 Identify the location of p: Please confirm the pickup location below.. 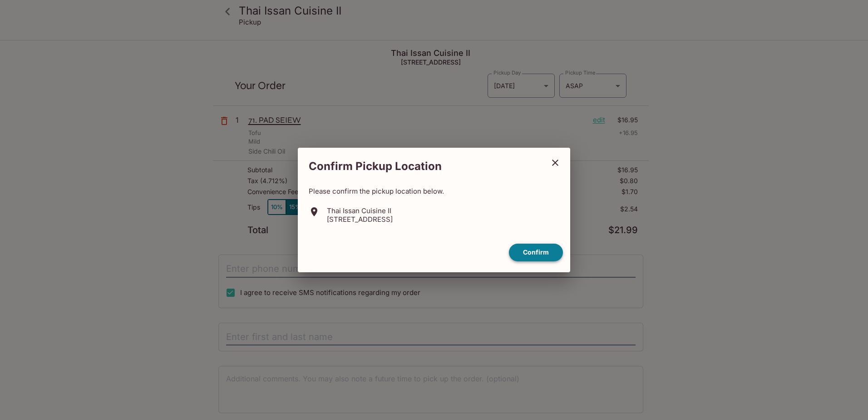
(434, 191).